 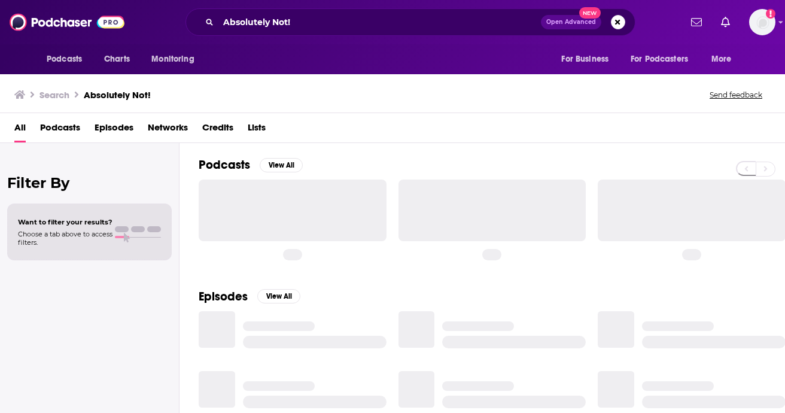 What do you see at coordinates (89, 183) in the screenshot?
I see `h2: Filter By` at bounding box center [89, 183].